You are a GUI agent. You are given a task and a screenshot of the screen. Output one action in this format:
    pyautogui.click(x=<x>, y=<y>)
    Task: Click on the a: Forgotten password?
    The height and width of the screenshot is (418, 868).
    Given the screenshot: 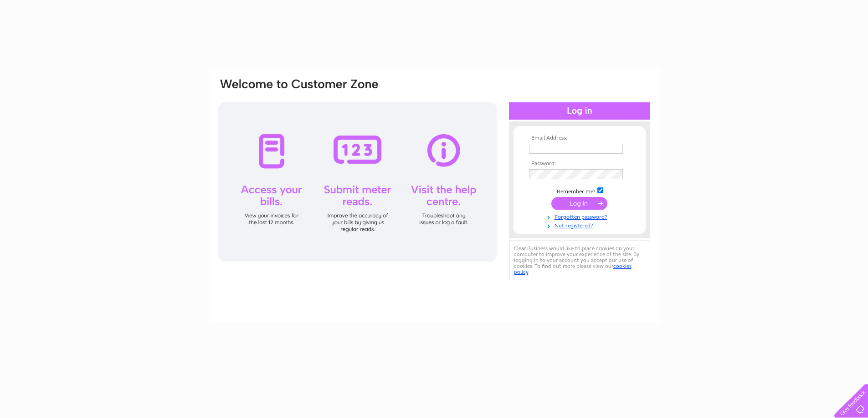 What is the action you would take?
    pyautogui.click(x=580, y=216)
    